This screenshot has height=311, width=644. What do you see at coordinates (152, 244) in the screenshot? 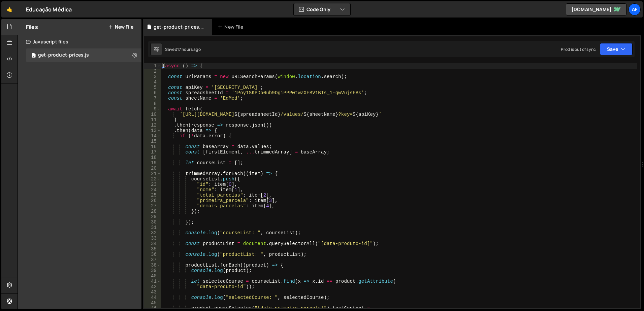
I see `div: 34` at bounding box center [152, 244].